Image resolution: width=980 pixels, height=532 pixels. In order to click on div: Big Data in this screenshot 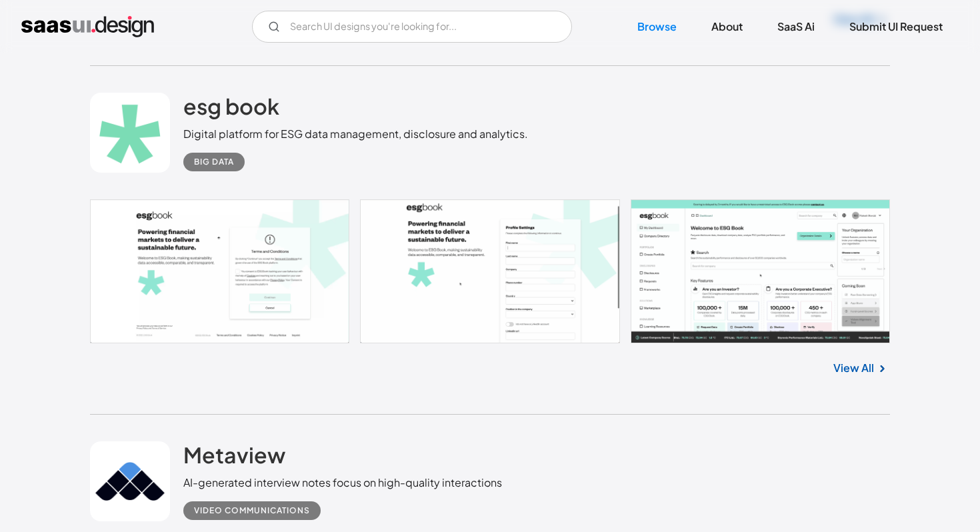, I will do `click(214, 162)`.